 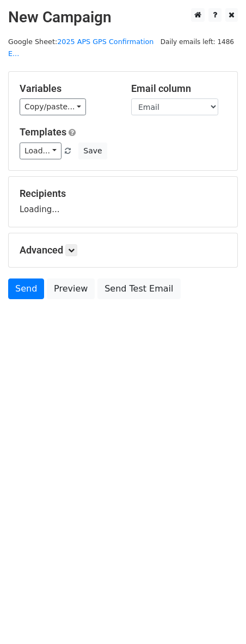 What do you see at coordinates (123, 250) in the screenshot?
I see `h5: Advanced` at bounding box center [123, 250].